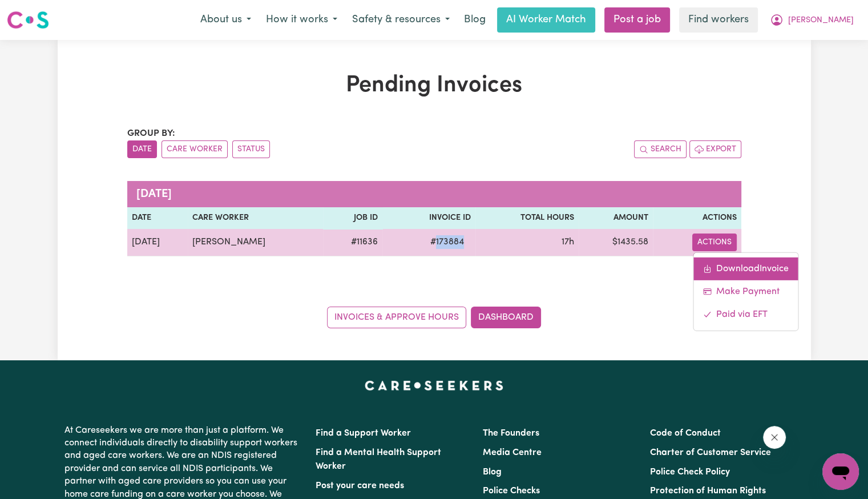  Describe the element at coordinates (708, 491) in the screenshot. I see `a: Protection of Human Rights` at that location.